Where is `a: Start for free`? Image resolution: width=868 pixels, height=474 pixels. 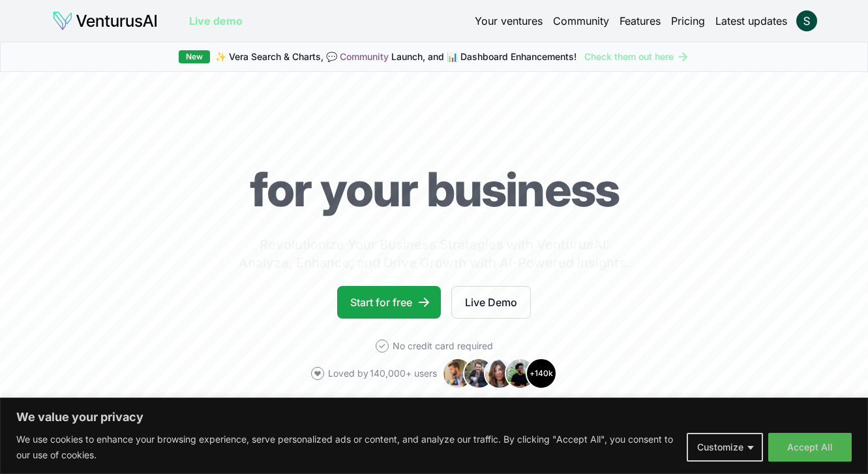
a: Start for free is located at coordinates (389, 302).